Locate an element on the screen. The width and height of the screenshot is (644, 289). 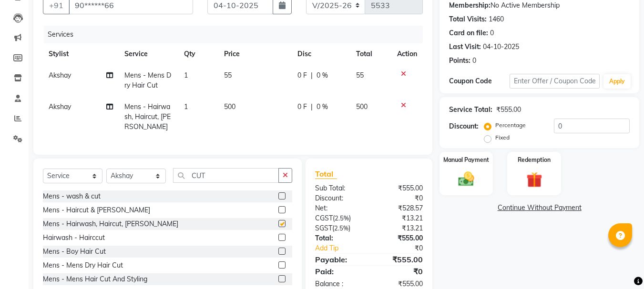
div: Sub Total: is located at coordinates (339, 188).